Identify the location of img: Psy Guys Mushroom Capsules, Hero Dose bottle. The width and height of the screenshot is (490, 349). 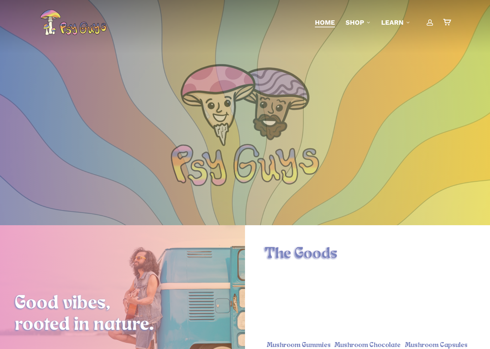
(436, 306).